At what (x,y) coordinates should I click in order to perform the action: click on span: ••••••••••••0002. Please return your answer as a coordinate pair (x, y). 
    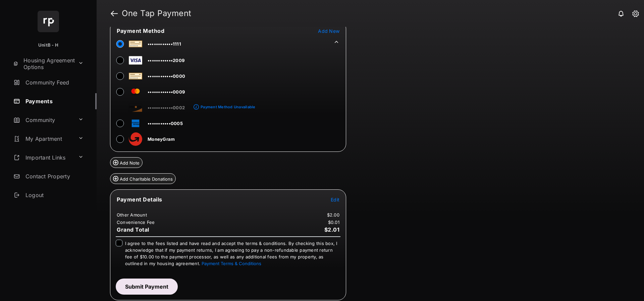
    Looking at the image, I should click on (166, 108).